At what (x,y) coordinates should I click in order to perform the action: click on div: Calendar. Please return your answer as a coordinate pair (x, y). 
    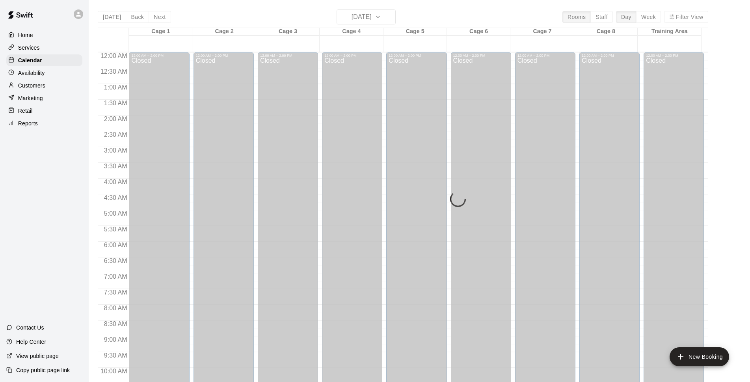
    Looking at the image, I should click on (44, 60).